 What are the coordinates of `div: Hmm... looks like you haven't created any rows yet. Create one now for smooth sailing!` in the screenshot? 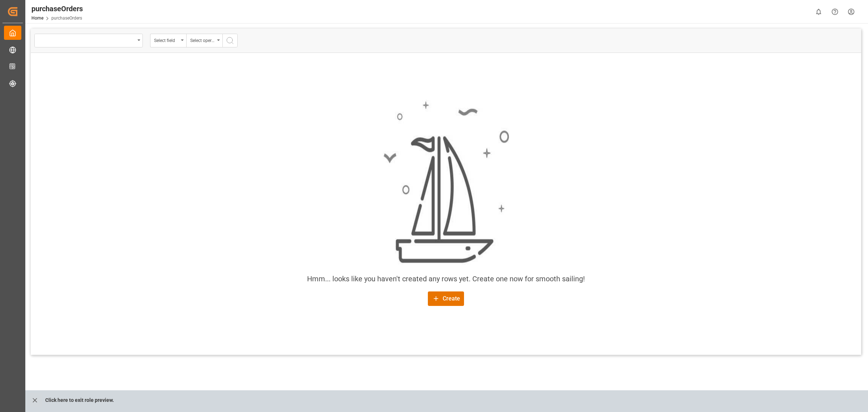 It's located at (446, 279).